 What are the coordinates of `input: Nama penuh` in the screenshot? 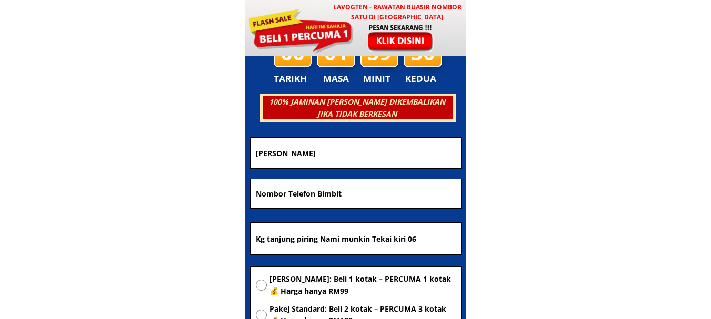 It's located at (356, 153).